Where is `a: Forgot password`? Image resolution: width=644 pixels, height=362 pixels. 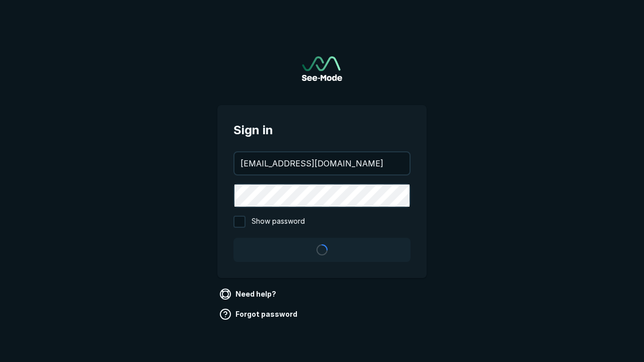
a: Forgot password is located at coordinates (259, 314).